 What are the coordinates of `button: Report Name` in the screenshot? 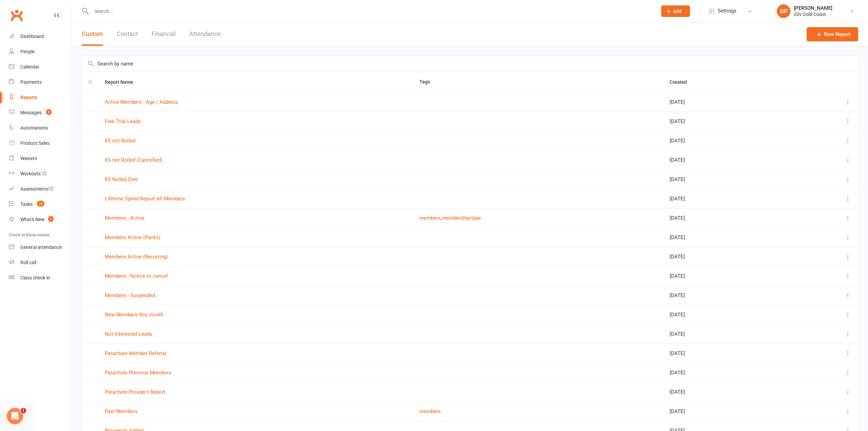 It's located at (123, 82).